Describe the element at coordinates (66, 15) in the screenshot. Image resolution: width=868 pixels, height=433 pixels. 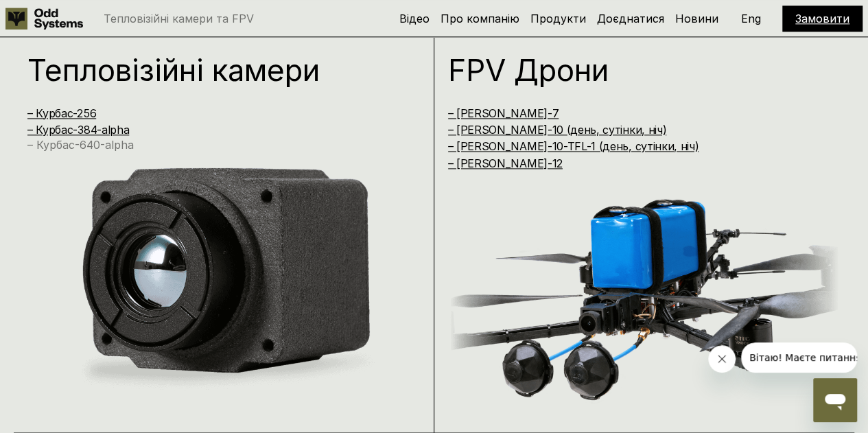
I see `span: Вітаю! Маєте питання?` at that location.